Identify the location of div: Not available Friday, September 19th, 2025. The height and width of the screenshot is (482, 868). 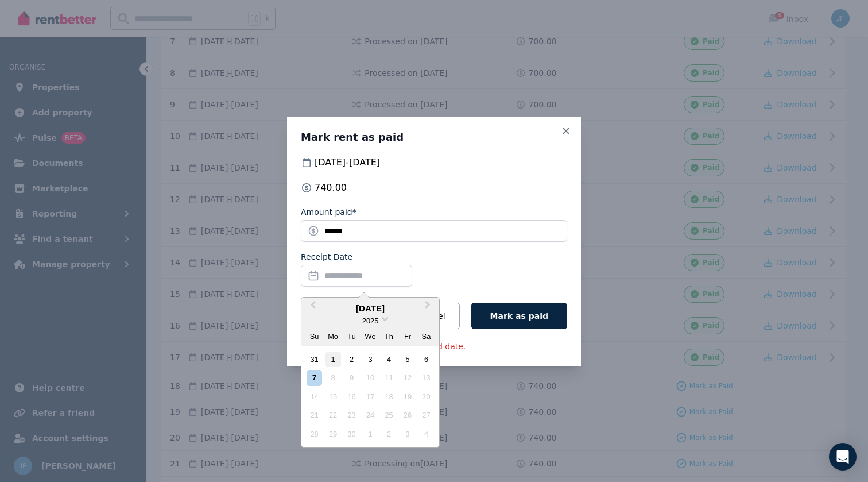
(407, 396).